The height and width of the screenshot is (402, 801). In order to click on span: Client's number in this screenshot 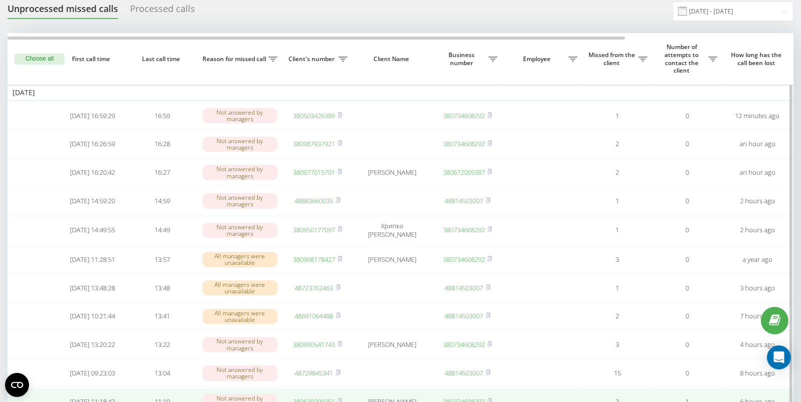, I will do `click(313, 59)`.